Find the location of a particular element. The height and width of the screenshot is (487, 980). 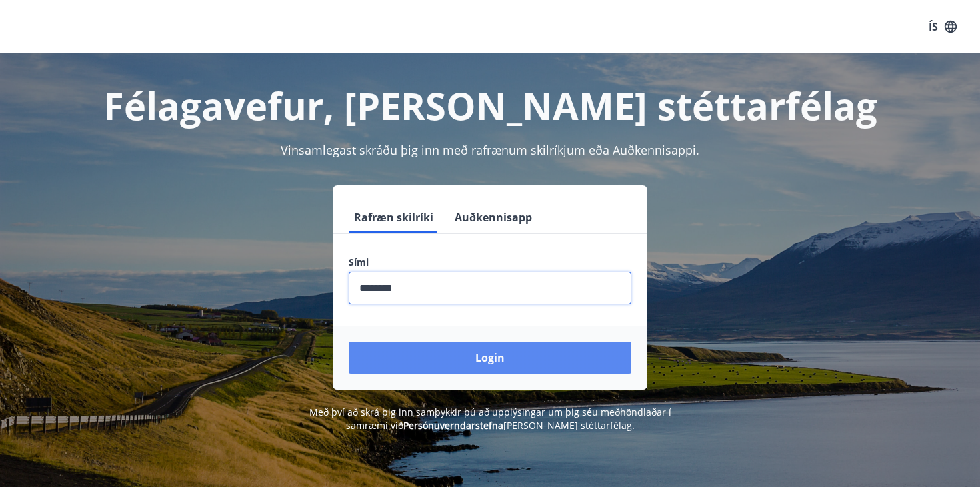

button: Auðkennisapp is located at coordinates (493, 218).